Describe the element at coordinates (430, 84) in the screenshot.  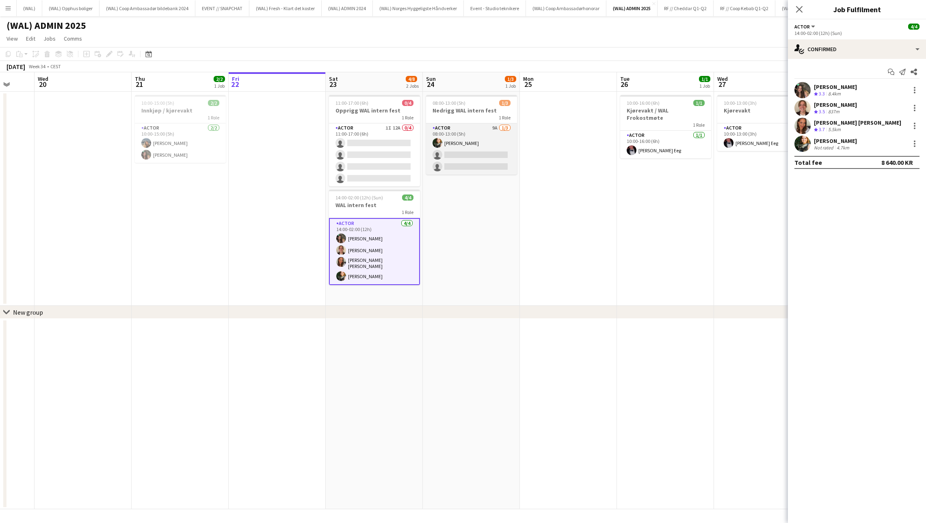
I see `span: 24` at that location.